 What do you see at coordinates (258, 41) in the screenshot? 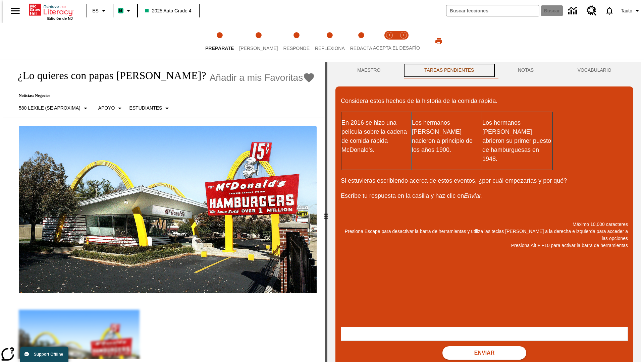
I see `button: Lee step 2 of 5` at bounding box center [258, 41].